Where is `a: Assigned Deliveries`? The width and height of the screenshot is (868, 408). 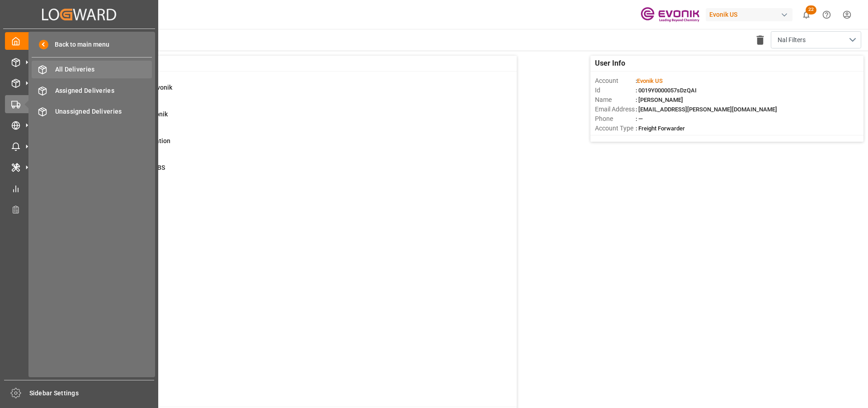
a: Assigned Deliveries is located at coordinates (92, 90).